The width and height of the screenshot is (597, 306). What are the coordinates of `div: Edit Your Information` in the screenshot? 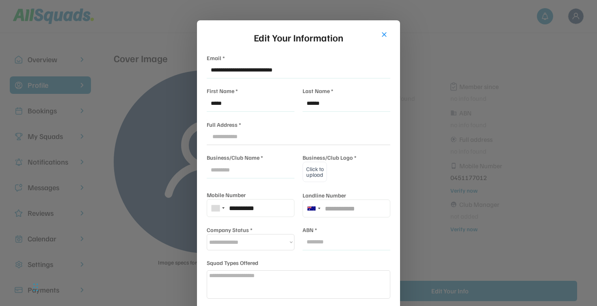 It's located at (299, 37).